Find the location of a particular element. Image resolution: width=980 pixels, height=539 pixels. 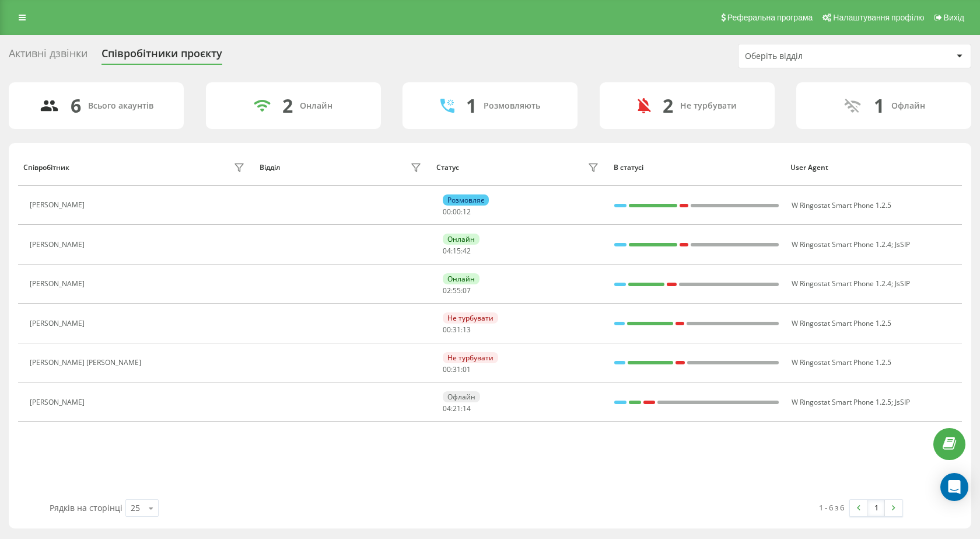

span: 07 is located at coordinates (467, 290).